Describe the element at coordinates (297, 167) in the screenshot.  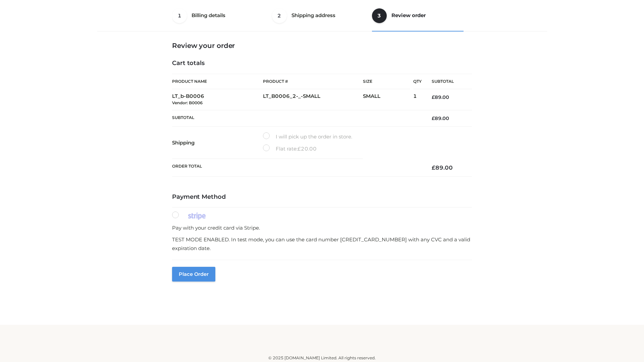
I see `th: Order Total` at that location.